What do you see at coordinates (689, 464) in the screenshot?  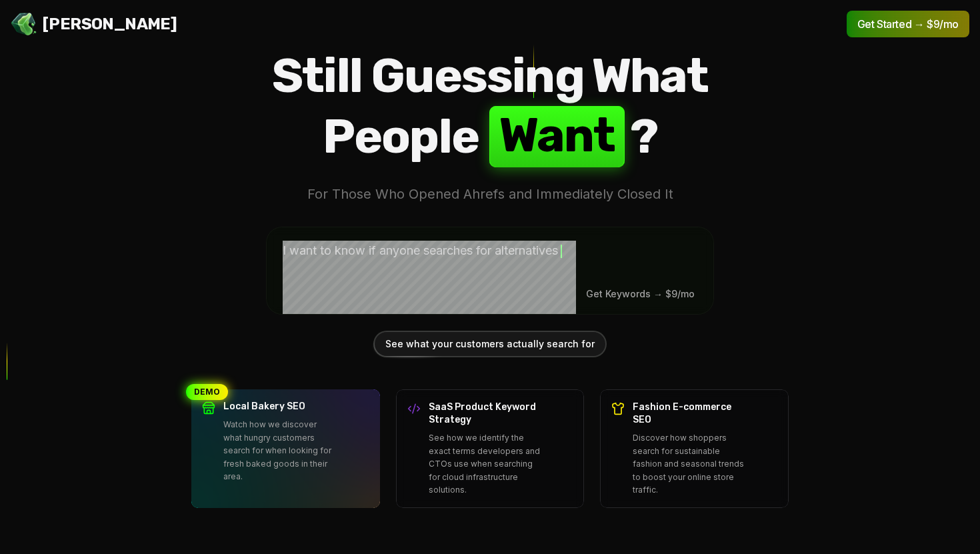 I see `p: Discover how shoppers search for sustainable fashion and seasonal trends to boost your online sto...` at bounding box center [689, 464].